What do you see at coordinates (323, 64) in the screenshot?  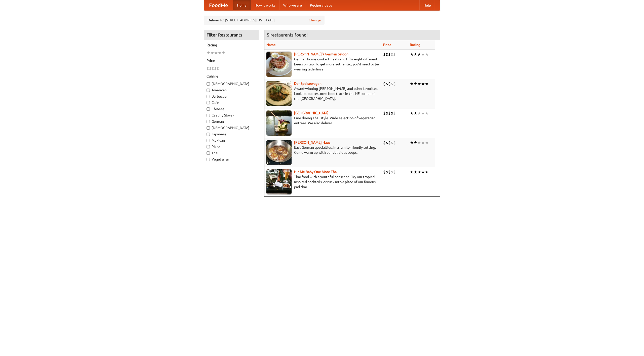 I see `p: German home-cooked meals and fifty-eight different beers on tap. To get more authentic, you'd nee...` at bounding box center [323, 64].